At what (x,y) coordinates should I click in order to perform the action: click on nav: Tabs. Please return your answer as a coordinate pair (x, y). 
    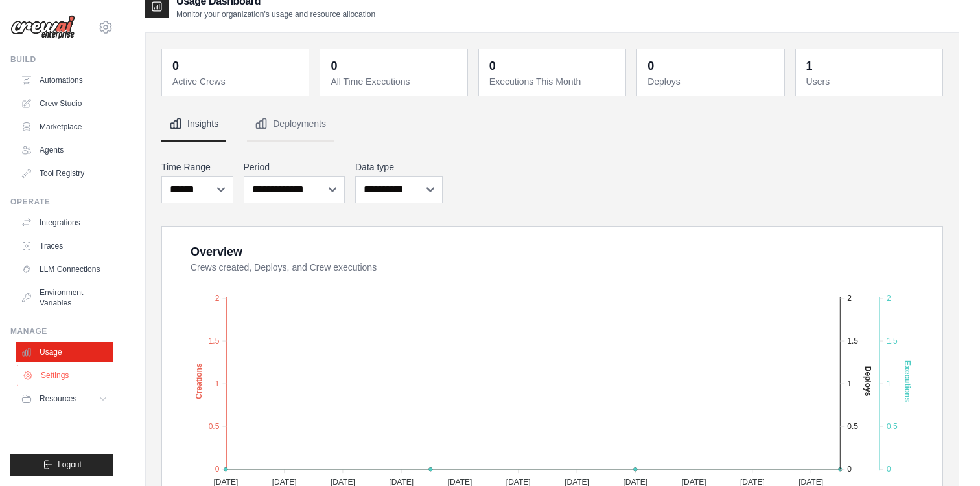
    Looking at the image, I should click on (552, 124).